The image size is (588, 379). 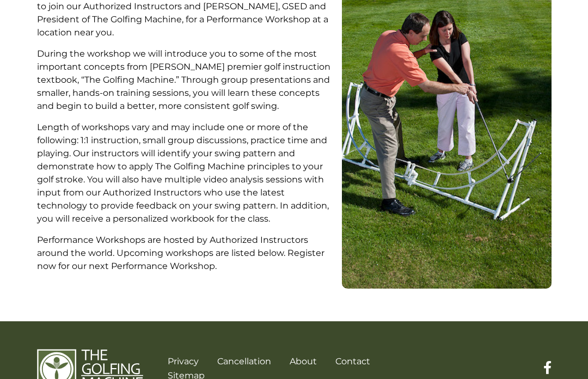 I want to click on a: Contact, so click(x=353, y=361).